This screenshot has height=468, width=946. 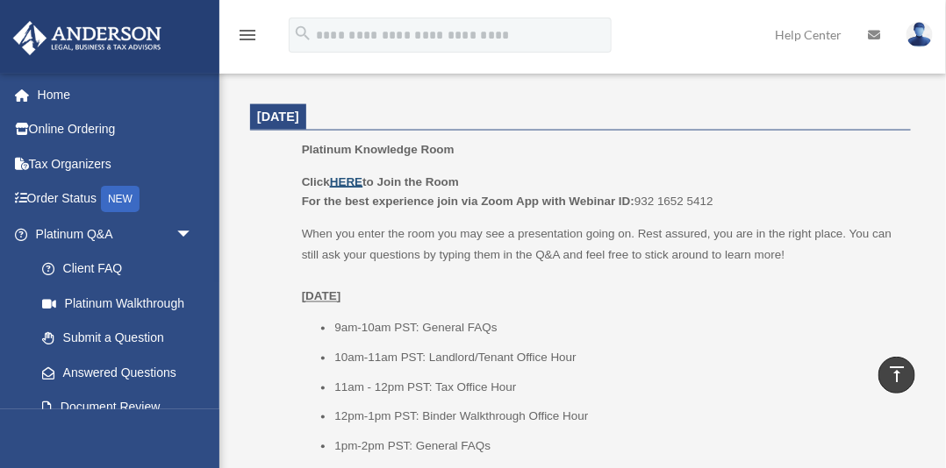 I want to click on a: Answered Questions, so click(x=122, y=373).